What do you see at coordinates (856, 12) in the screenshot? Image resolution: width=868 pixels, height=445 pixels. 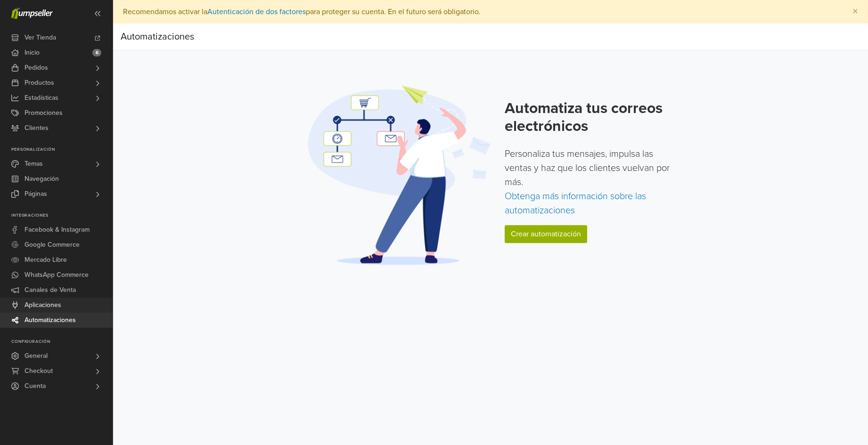 I see `button: Close` at bounding box center [856, 12].